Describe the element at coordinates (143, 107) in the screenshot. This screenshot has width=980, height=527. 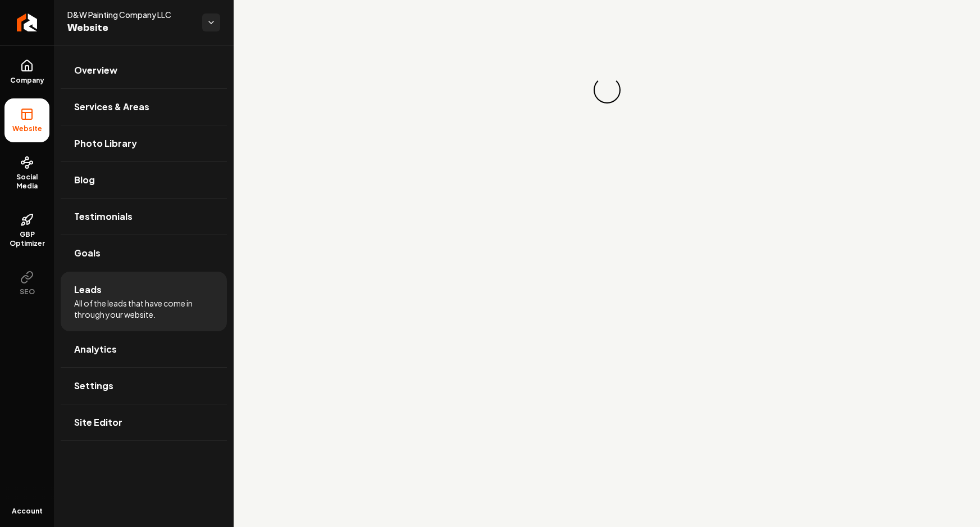
I see `a: Services & Areas` at that location.